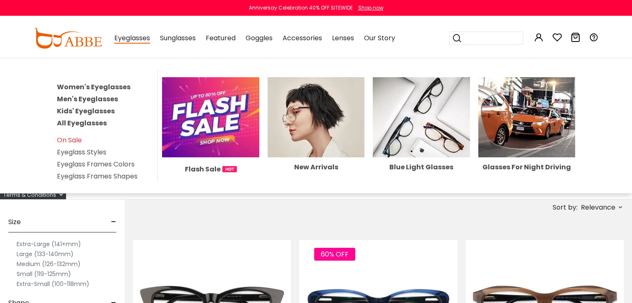  I want to click on span: Relevance, so click(598, 208).